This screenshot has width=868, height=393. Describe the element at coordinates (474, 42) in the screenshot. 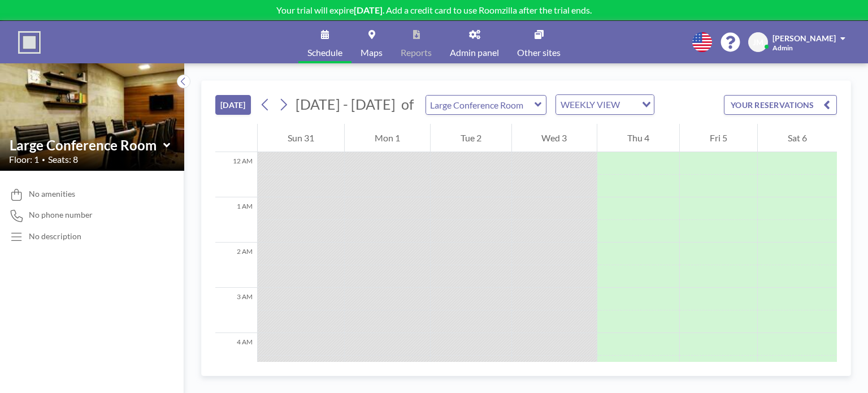

I see `a: Admin panel` at that location.